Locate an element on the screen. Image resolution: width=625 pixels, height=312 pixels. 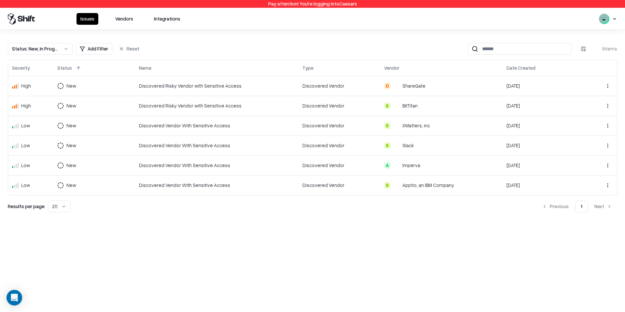
div: BitTitan is located at coordinates (410, 105).